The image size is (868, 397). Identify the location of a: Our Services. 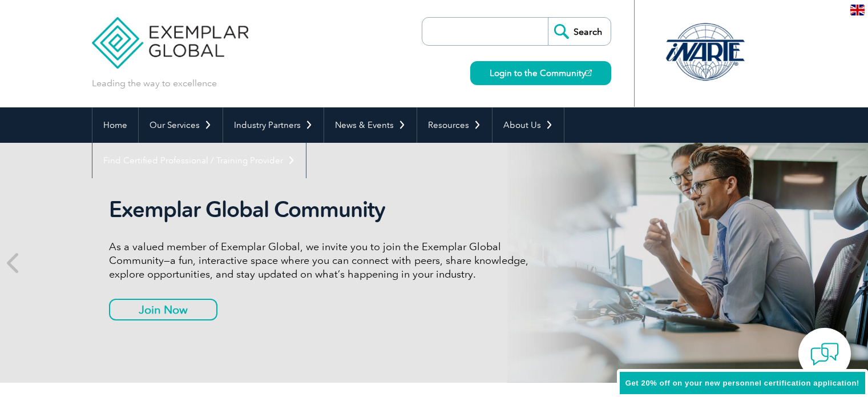
(180, 125).